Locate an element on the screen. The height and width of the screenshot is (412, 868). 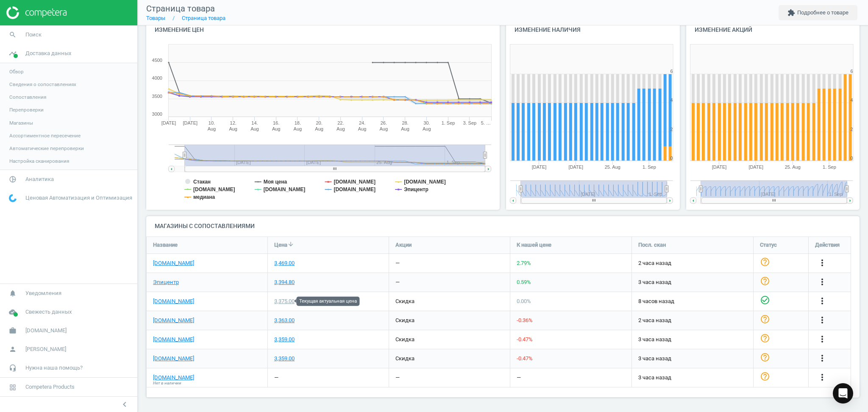
span: Поиск is located at coordinates (34, 35).